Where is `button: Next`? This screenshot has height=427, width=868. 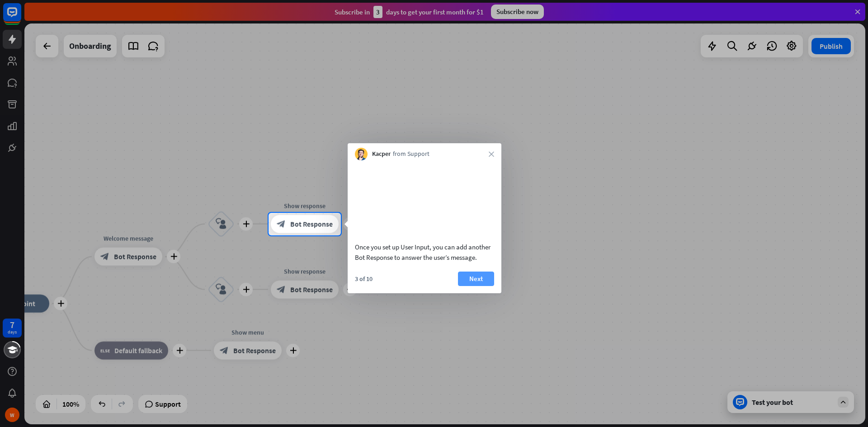 button: Next is located at coordinates (476, 279).